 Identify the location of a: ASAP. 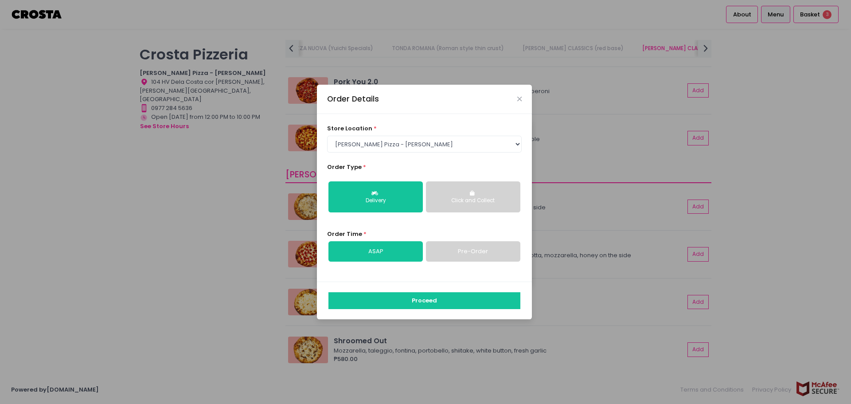
(375, 251).